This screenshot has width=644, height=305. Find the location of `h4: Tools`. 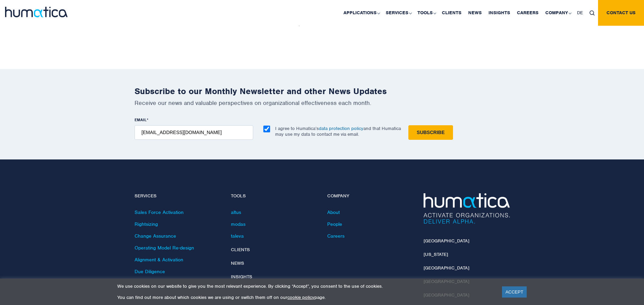

h4: Tools is located at coordinates (274, 196).